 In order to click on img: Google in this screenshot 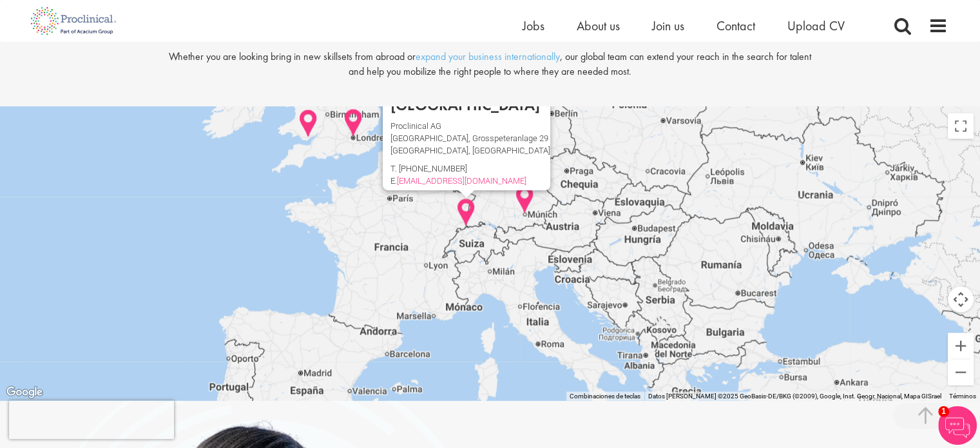, I will do `click(24, 392)`.